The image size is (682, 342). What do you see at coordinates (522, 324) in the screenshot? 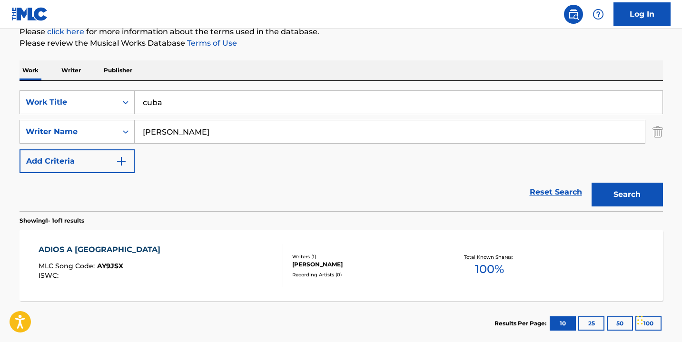
I see `p: Results Per Page:` at bounding box center [522, 324].